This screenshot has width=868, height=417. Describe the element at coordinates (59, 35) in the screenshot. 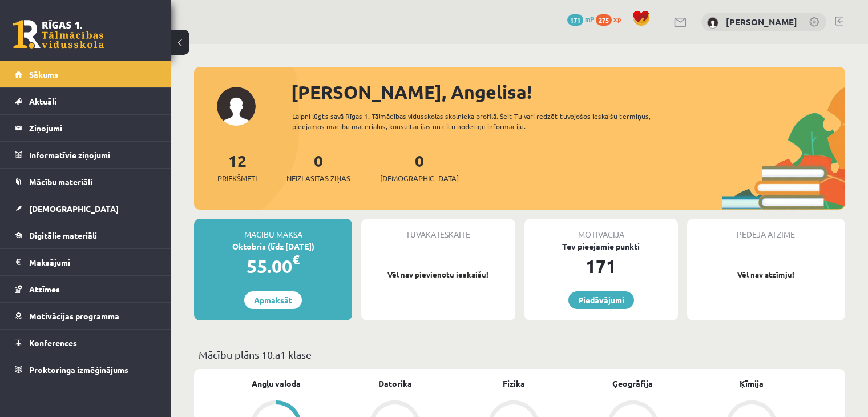

I see `a: Rīgas 1. Tālmācības vidusskola` at that location.